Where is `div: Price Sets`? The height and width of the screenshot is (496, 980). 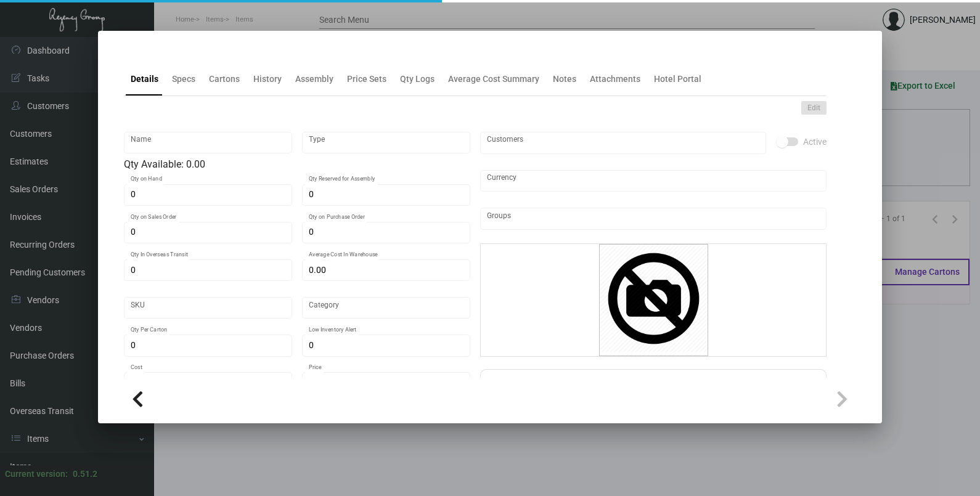
div: Price Sets is located at coordinates (367, 79).